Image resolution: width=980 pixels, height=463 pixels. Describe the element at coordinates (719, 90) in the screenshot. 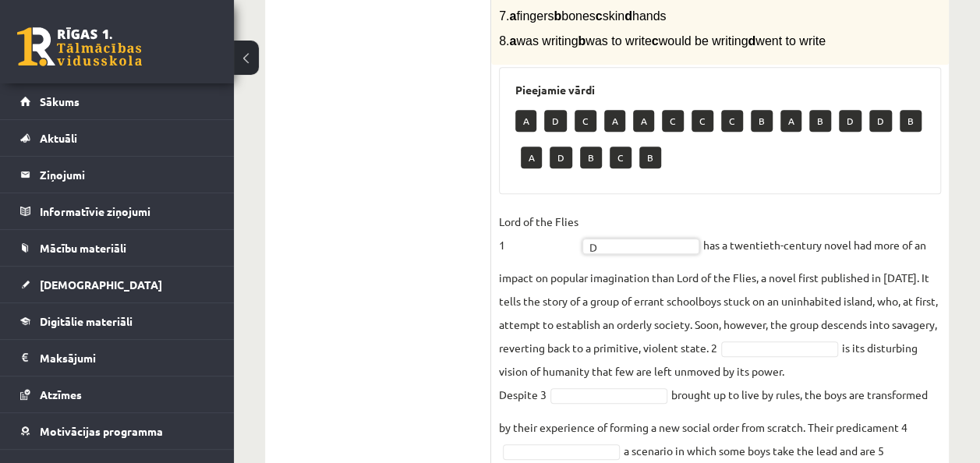

I see `h3: Pieejamie vārdi` at that location.